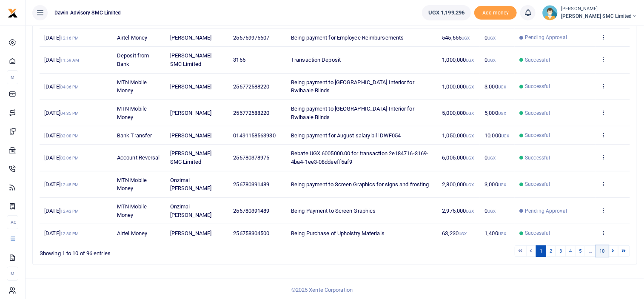 The width and height of the screenshot is (644, 299). What do you see at coordinates (69, 114) in the screenshot?
I see `small: 04:35 PM` at bounding box center [69, 114].